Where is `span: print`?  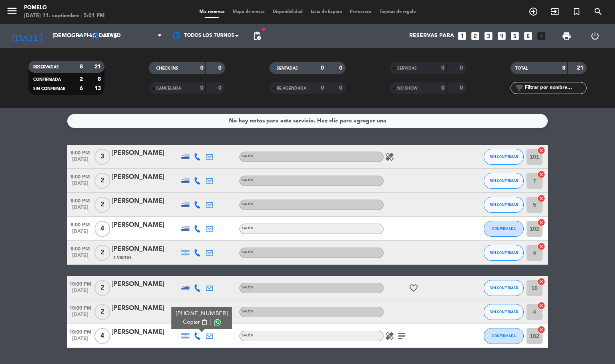
span: print is located at coordinates (566, 36).